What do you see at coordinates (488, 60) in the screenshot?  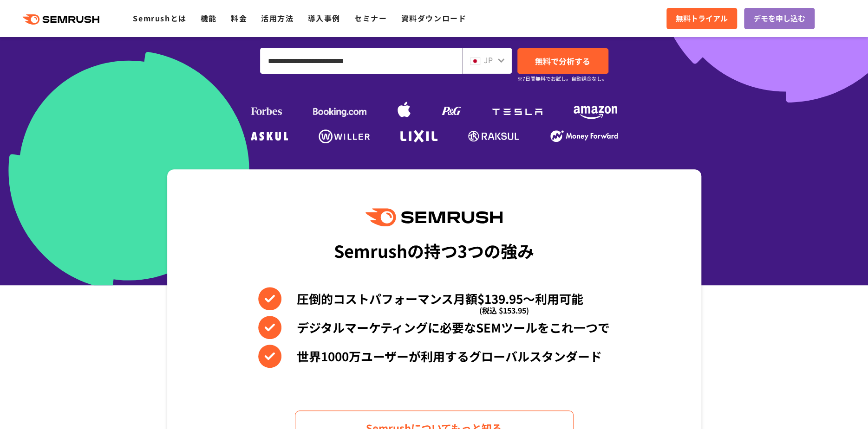 I see `span: JP` at bounding box center [488, 60].